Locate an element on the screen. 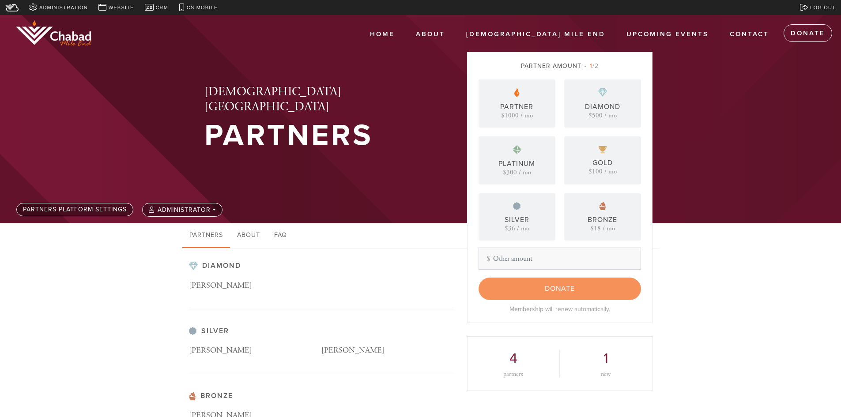  div: Membership will renew automatically. is located at coordinates (560, 309).